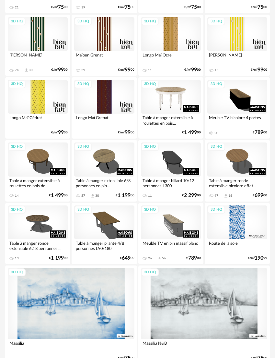  What do you see at coordinates (171, 108) in the screenshot?
I see `a: 3D HQ Table à manger extensible à roulettes en bois... €1 49900` at bounding box center [171, 108].